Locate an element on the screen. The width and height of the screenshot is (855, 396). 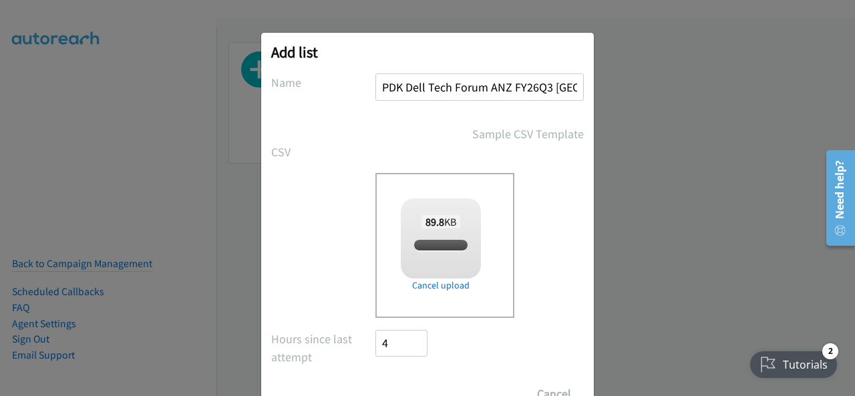
label: Name is located at coordinates (323, 82).